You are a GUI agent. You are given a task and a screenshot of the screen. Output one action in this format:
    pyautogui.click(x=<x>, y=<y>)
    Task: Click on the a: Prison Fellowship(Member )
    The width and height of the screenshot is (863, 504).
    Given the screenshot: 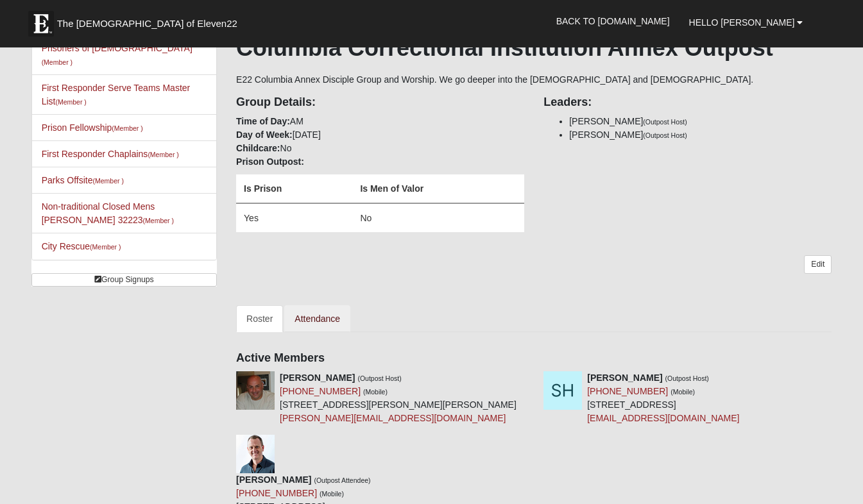 What is the action you would take?
    pyautogui.click(x=92, y=128)
    